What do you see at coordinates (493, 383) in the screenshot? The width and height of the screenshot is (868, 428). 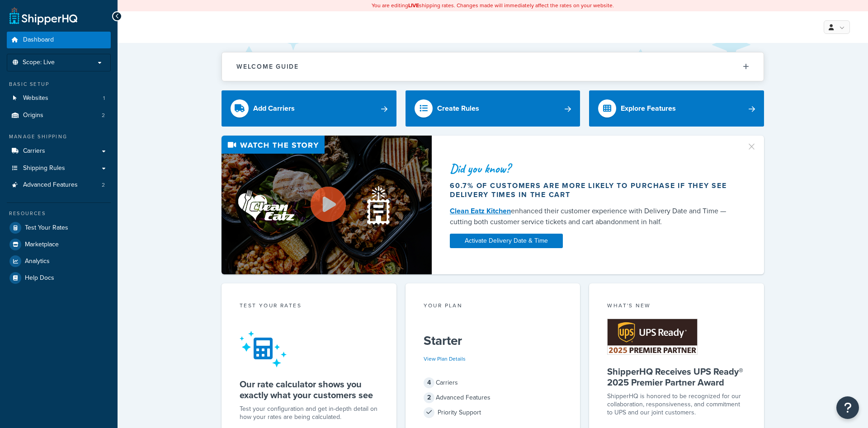 I see `div: Carriers` at bounding box center [493, 383].